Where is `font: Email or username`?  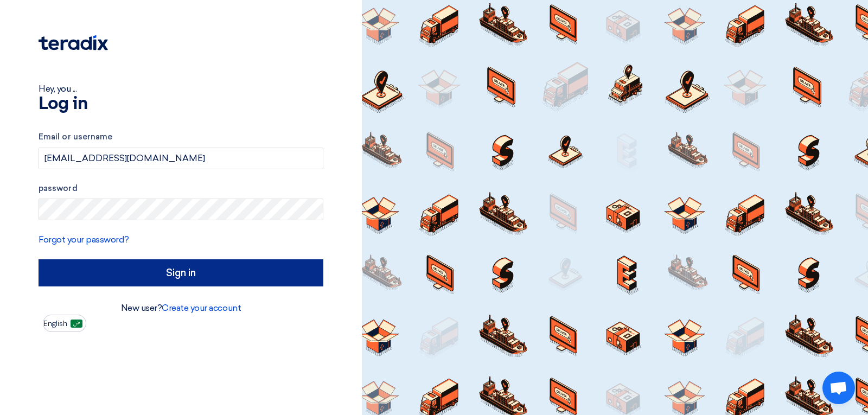 font: Email or username is located at coordinates (75, 136).